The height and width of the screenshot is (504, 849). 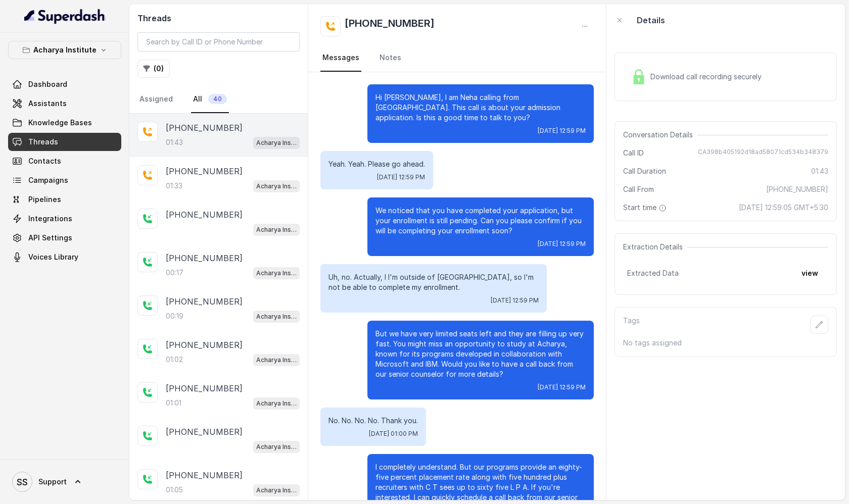 What do you see at coordinates (65, 219) in the screenshot?
I see `a: Integrations` at bounding box center [65, 219].